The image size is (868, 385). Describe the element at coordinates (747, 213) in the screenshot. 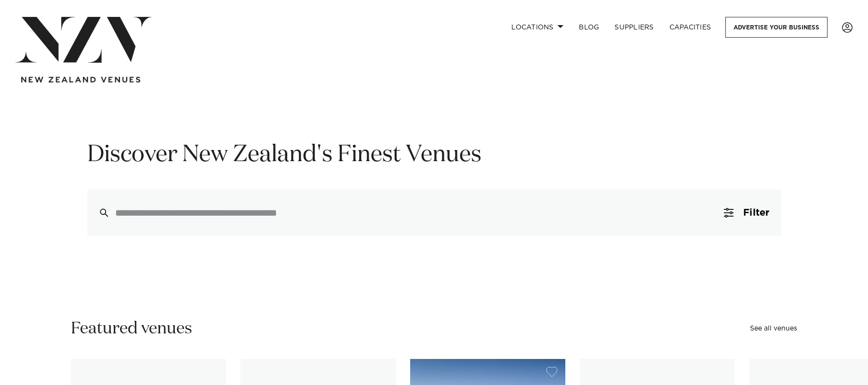

I see `button: Filter` at that location.